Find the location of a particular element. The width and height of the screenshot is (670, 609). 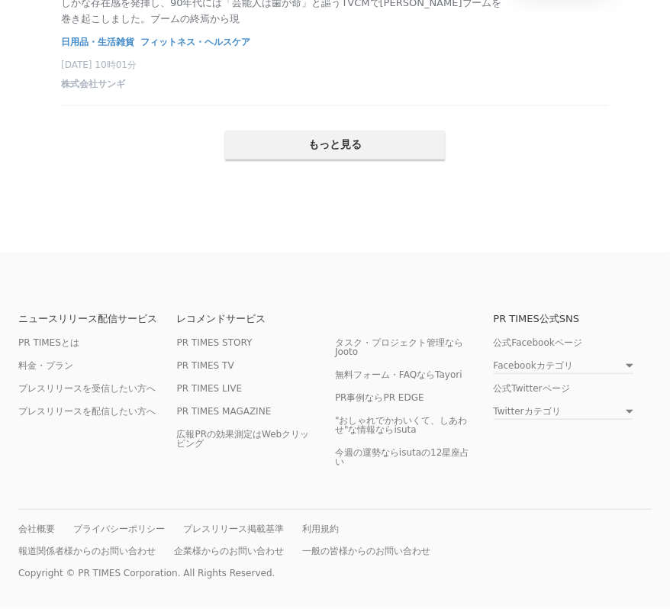

p: レコメンドサービス is located at coordinates (256, 318).